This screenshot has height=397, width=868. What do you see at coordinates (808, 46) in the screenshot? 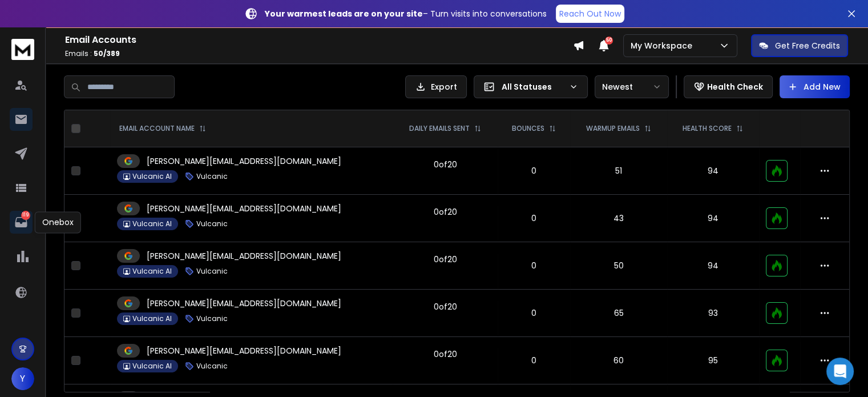
I see `p: Get Free Credits` at bounding box center [808, 46].